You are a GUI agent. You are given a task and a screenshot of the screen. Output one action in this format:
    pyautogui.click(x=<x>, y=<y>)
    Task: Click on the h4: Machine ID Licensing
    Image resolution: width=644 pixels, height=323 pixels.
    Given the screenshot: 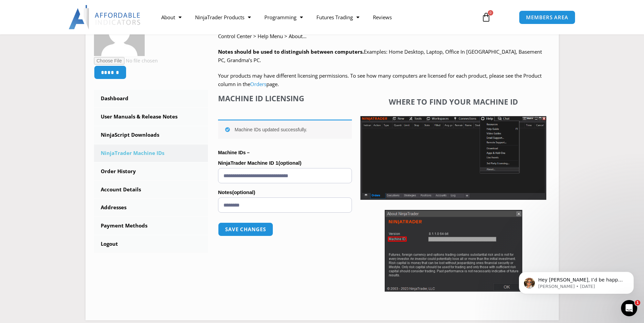 What is the action you would take?
    pyautogui.click(x=285, y=98)
    